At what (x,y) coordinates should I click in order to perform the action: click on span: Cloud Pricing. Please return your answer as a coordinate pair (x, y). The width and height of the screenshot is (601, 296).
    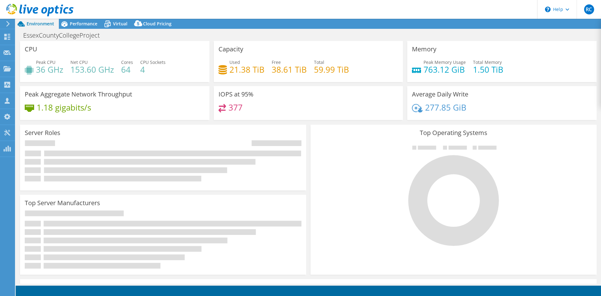
    Looking at the image, I should click on (157, 23).